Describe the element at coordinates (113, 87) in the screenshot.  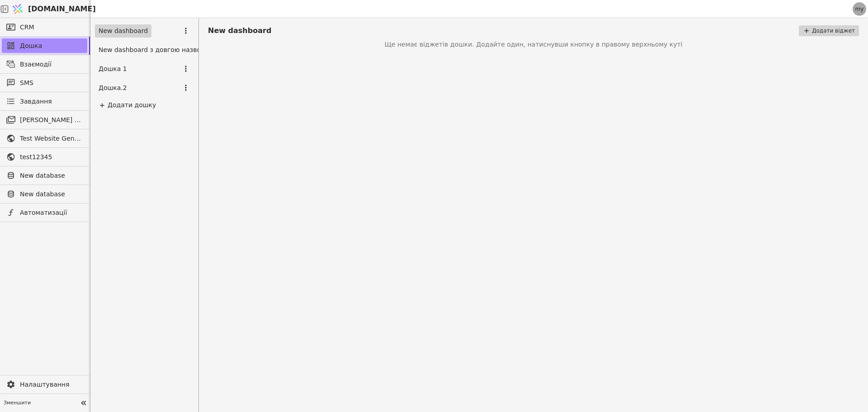
I see `a: Дошка.2` at that location.